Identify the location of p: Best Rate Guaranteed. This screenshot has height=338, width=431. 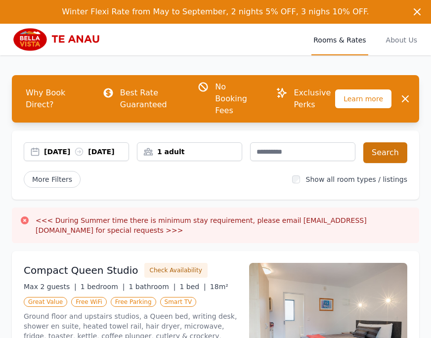
(151, 99).